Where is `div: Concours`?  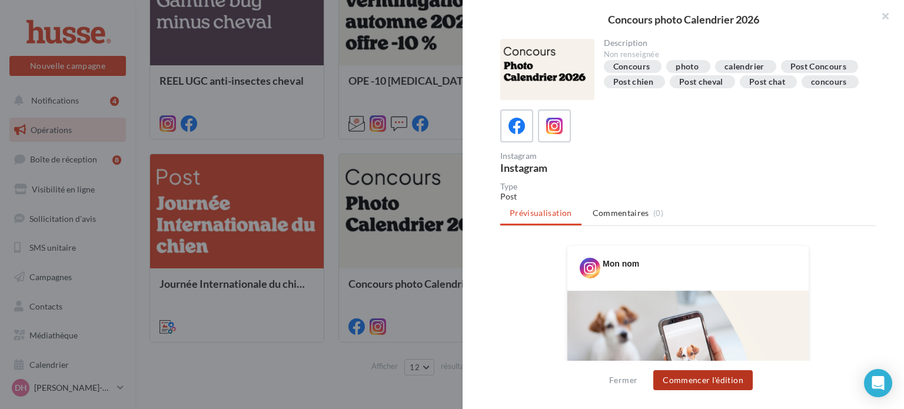 div: Concours is located at coordinates (632, 67).